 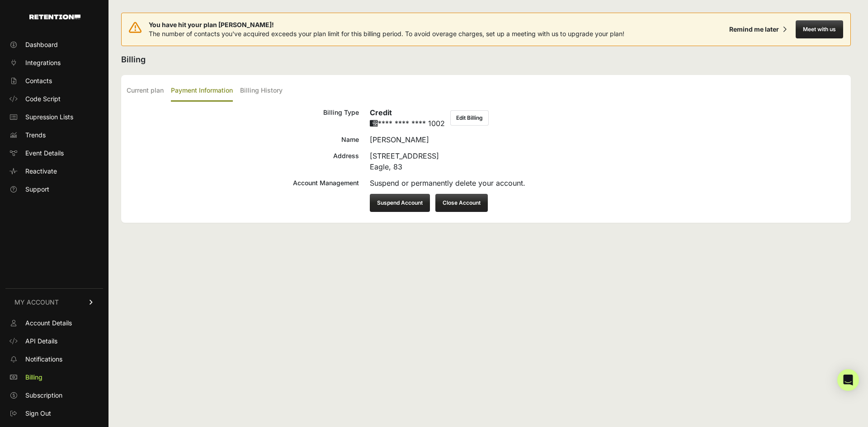 What do you see at coordinates (243, 161) in the screenshot?
I see `div: Address` at bounding box center [243, 161].